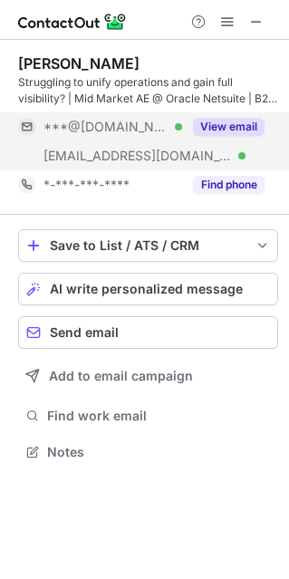  I want to click on button: Add to email campaign, so click(148, 376).